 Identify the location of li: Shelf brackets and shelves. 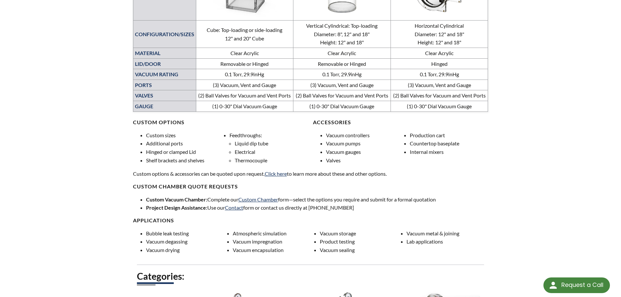
(185, 160).